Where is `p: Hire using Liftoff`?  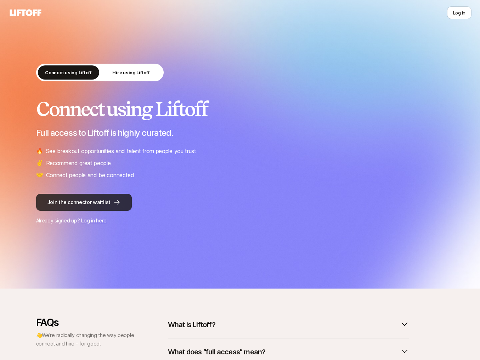 p: Hire using Liftoff is located at coordinates (131, 73).